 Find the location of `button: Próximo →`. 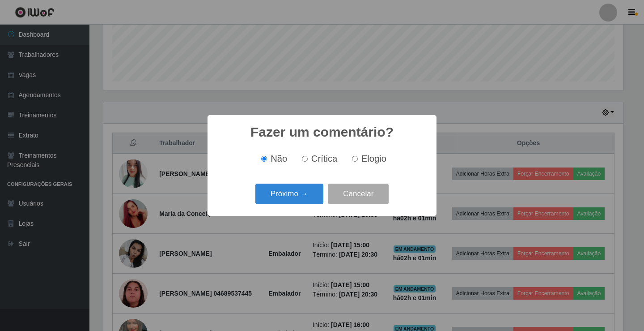

button: Próximo → is located at coordinates (289, 194).